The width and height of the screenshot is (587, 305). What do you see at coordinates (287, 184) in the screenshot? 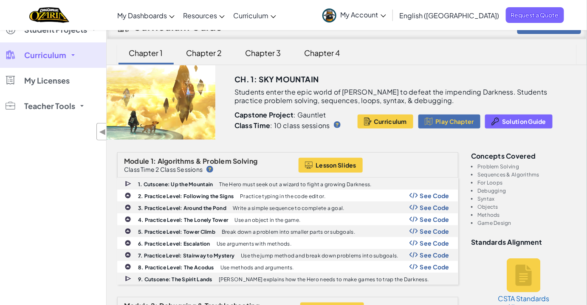
I see `a: 1. Cutscene: Up the Mountain The Hero must seek out a wizard to fight a growing Darkness.` at bounding box center [287, 184].